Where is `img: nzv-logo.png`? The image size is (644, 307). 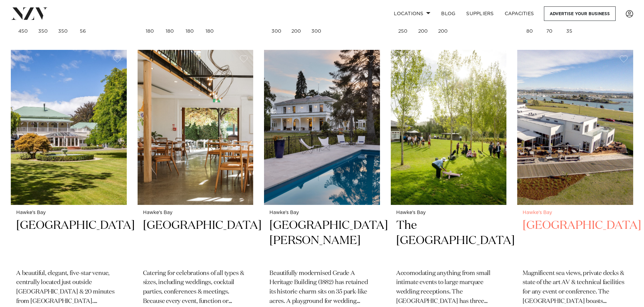 img: nzv-logo.png is located at coordinates (29, 13).